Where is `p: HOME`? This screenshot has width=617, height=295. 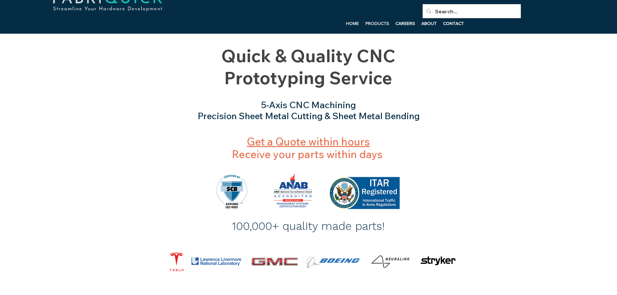
p: HOME is located at coordinates (352, 23).